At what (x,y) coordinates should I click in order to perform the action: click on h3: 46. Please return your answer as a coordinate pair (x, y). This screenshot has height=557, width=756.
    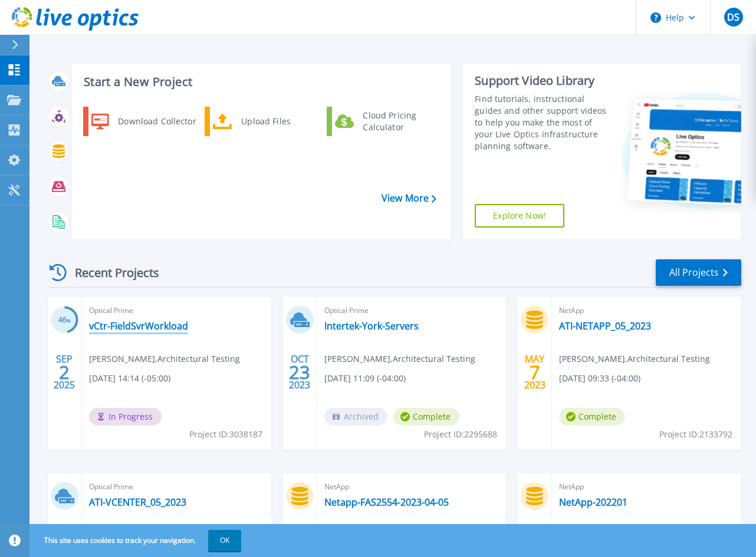
    Looking at the image, I should click on (64, 320).